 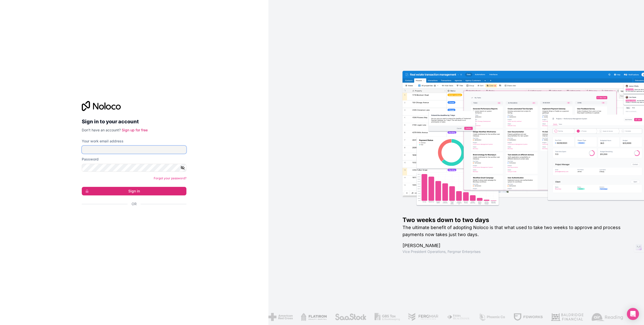 What do you see at coordinates (312, 317) in the screenshot?
I see `img: /assets/flatiron-C8eUkumj.png` at bounding box center [312, 317].